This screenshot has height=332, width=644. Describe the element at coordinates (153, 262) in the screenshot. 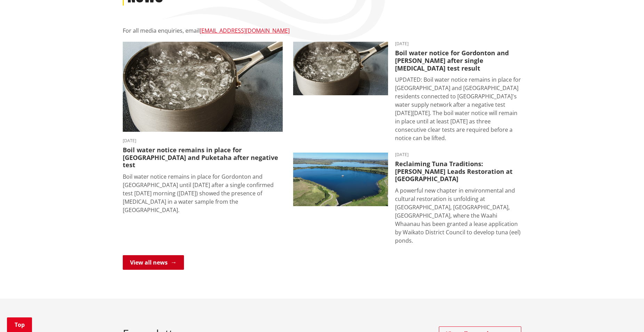

I see `a: View all news` at that location.